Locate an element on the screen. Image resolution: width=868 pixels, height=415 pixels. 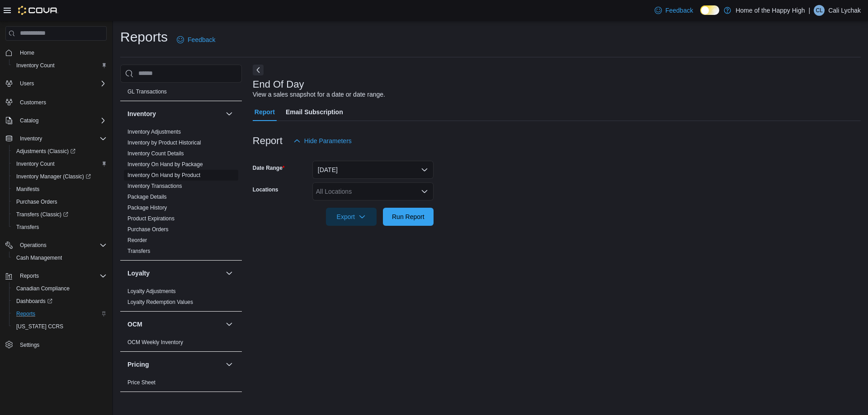
a: Transfers (Classic) is located at coordinates (60, 214).